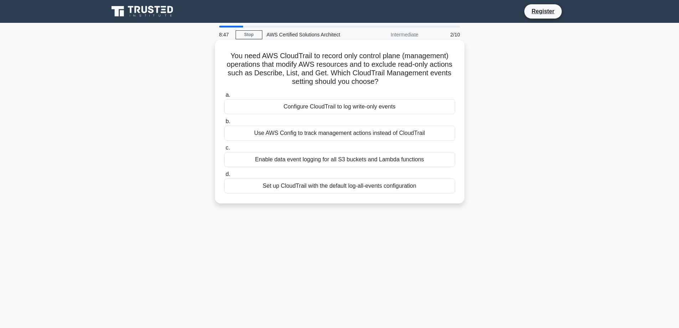 The image size is (679, 328). What do you see at coordinates (340, 133) in the screenshot?
I see `div: Use AWS Config to track management actions instead of CloudTrail` at bounding box center [340, 133].